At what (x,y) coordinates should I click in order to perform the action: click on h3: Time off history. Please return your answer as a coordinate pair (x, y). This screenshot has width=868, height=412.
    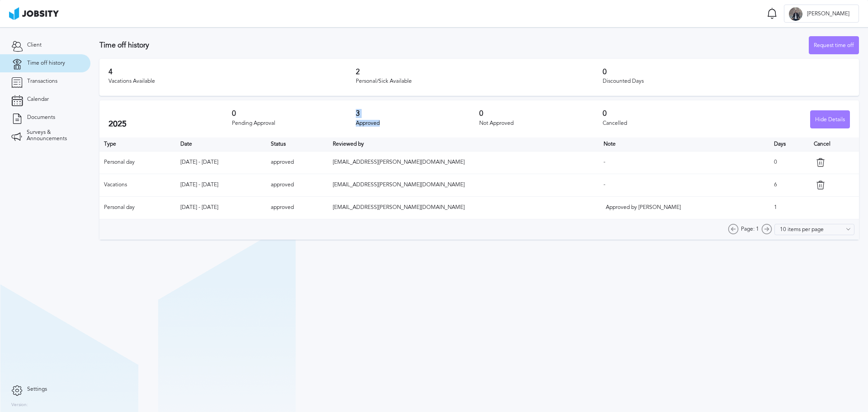
    Looking at the image, I should click on (454, 46).